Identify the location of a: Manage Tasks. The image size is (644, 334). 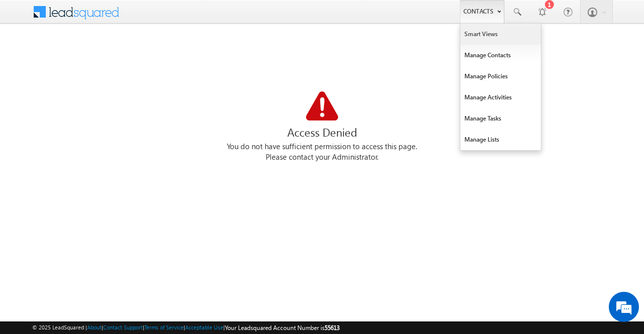
(500, 119).